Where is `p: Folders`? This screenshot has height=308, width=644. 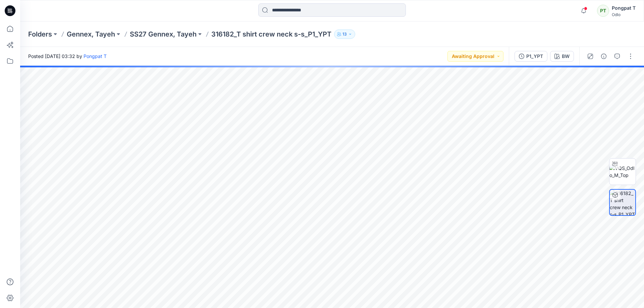
p: Folders is located at coordinates (40, 34).